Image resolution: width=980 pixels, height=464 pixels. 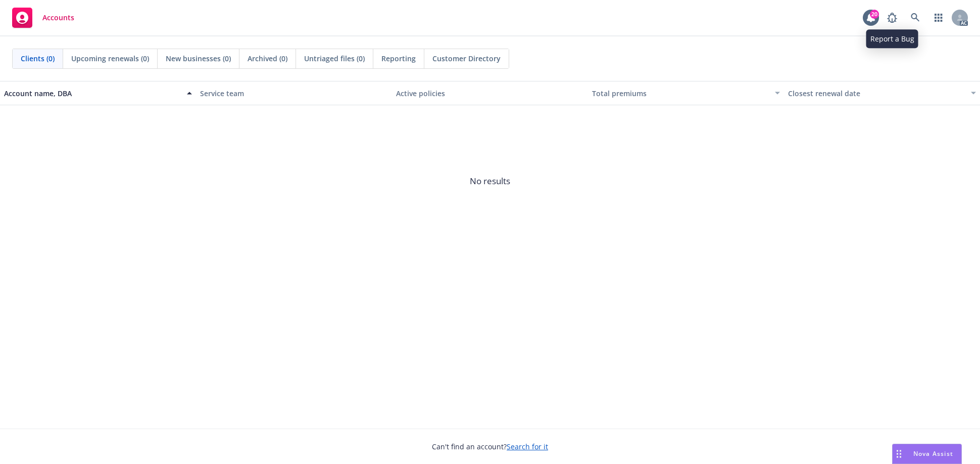 I want to click on a: Report a Bug, so click(x=892, y=18).